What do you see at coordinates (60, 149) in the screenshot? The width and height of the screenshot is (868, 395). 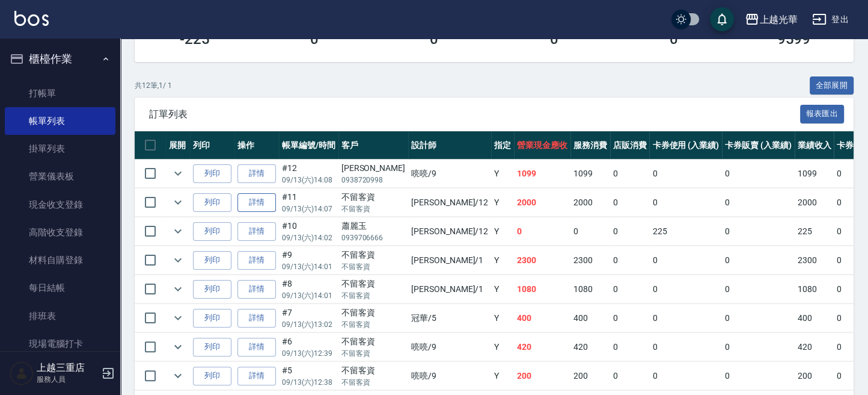 I see `a: 掛單列表` at bounding box center [60, 149].